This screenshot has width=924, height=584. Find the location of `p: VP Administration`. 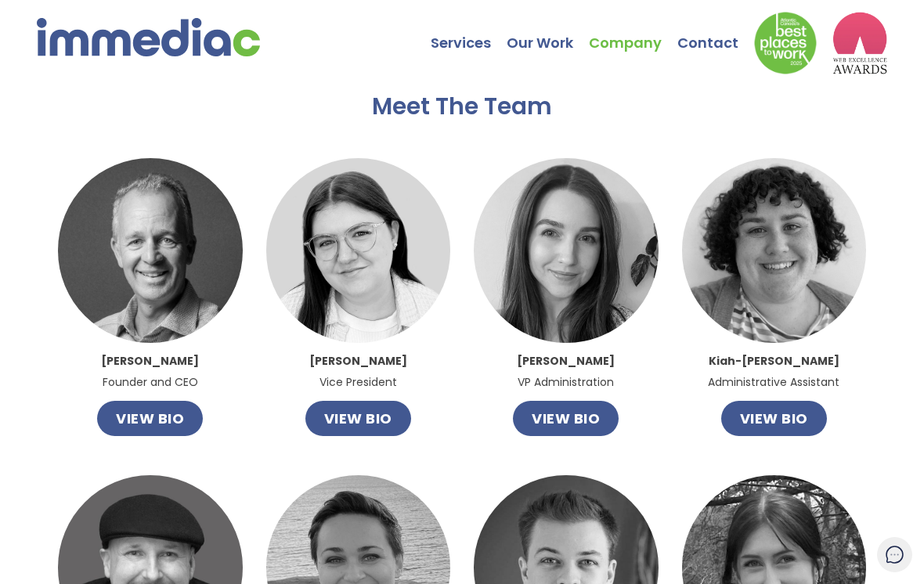

p: VP Administration is located at coordinates (565, 371).